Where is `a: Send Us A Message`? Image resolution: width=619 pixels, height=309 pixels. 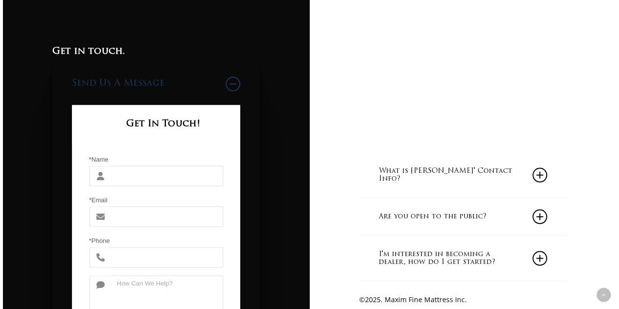 a: Send Us A Message is located at coordinates (156, 83).